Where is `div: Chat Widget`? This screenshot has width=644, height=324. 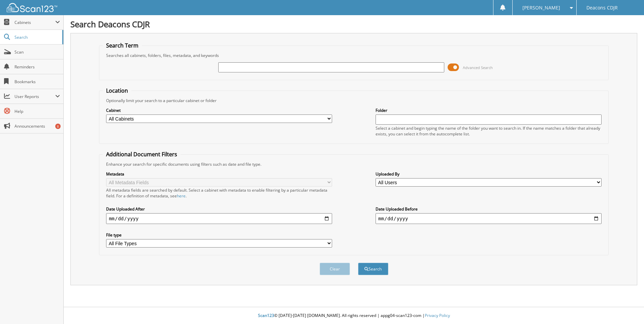 div: Chat Widget is located at coordinates (627, 308).